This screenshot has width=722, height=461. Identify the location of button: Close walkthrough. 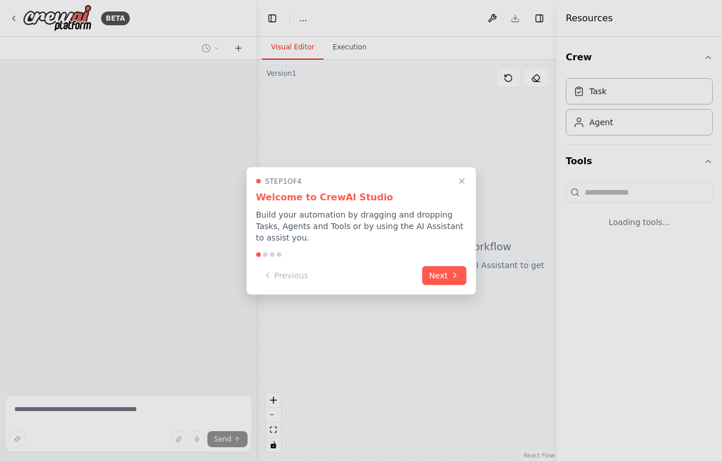
(462, 181).